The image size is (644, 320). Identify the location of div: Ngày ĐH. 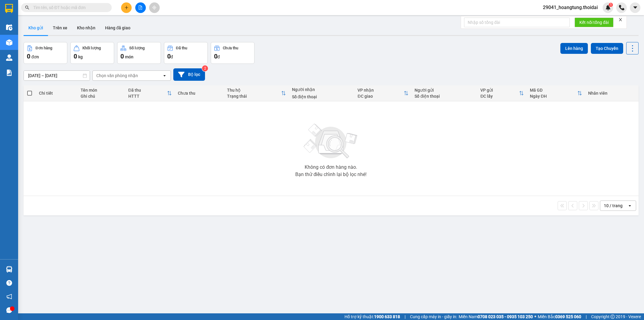
(554, 96).